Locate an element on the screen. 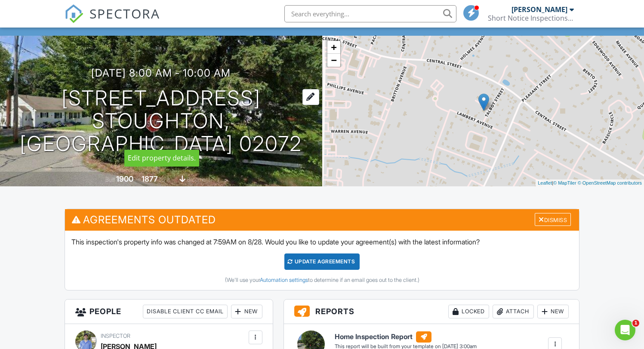  h6: Home Inspection Report is located at coordinates (405, 337).